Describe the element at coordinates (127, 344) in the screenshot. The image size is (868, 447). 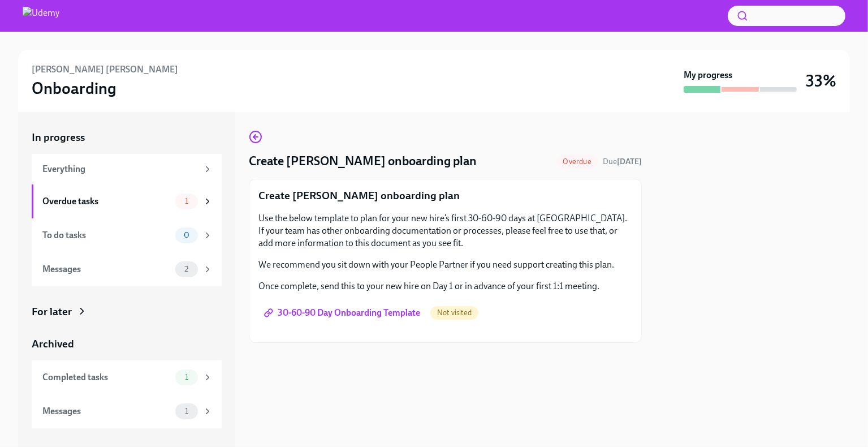
I see `a: Archived` at that location.